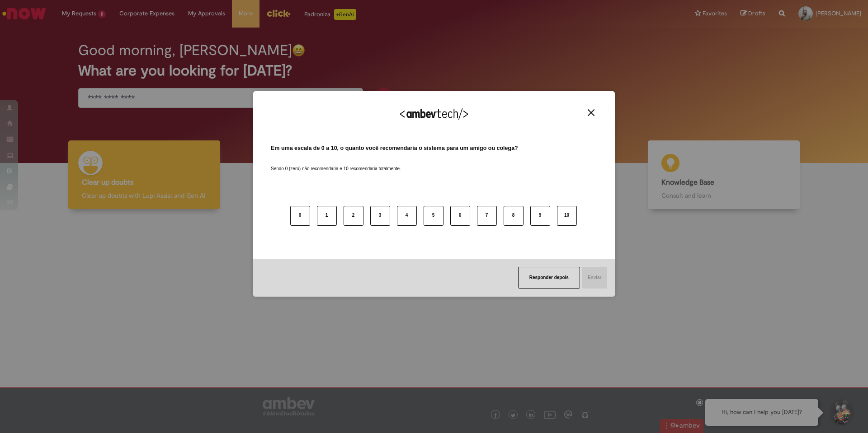 This screenshot has width=868, height=433. I want to click on button: 2, so click(354, 216).